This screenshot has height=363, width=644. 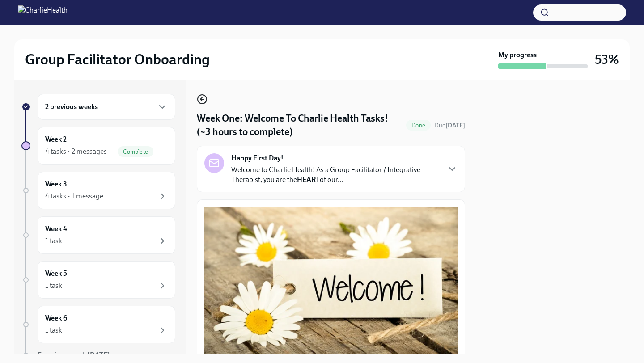 What do you see at coordinates (418, 126) in the screenshot?
I see `span: Done` at bounding box center [418, 126].